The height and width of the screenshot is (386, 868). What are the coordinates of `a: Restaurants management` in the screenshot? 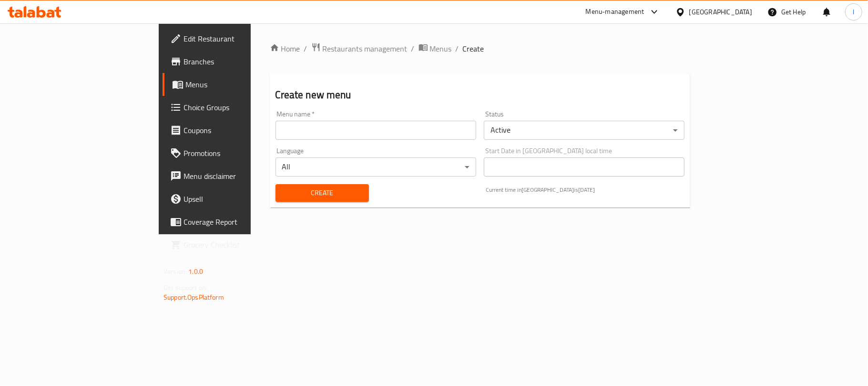 It's located at (359, 49).